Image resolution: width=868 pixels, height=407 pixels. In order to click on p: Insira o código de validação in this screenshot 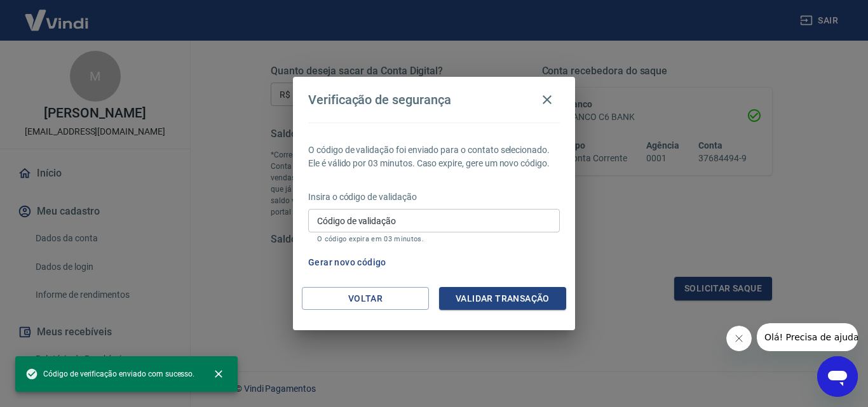, I will do `click(434, 197)`.